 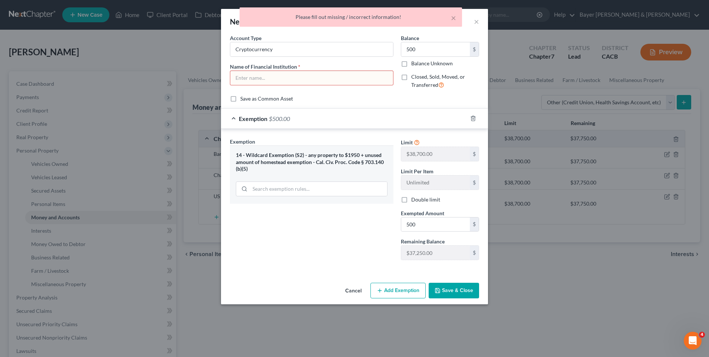 What do you see at coordinates (410, 38) in the screenshot?
I see `label: Balance` at bounding box center [410, 38].